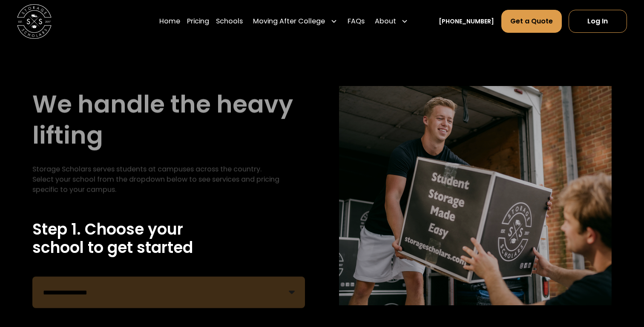  I want to click on img: Storage Scholars main logo, so click(34, 21).